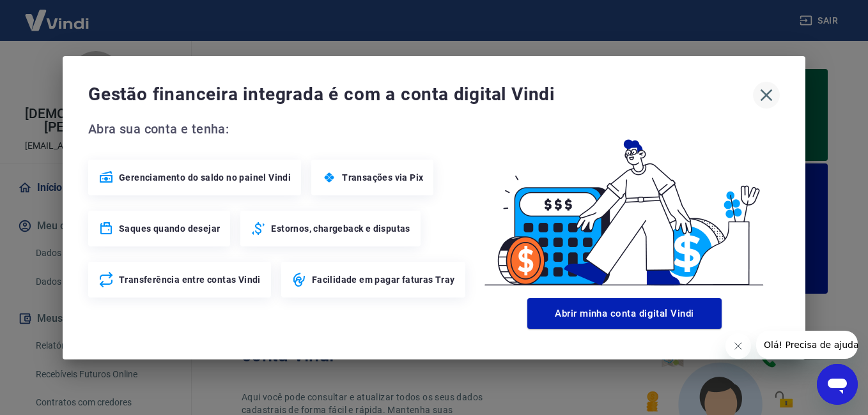 Image resolution: width=868 pixels, height=415 pixels. Describe the element at coordinates (624, 206) in the screenshot. I see `img: Good Billing` at that location.